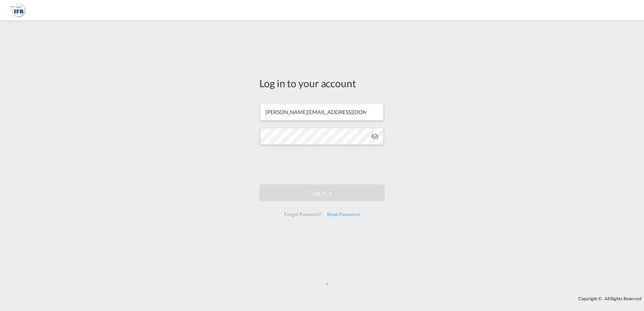  What do you see at coordinates (303, 215) in the screenshot?
I see `div: Forgot Password?` at bounding box center [303, 215].